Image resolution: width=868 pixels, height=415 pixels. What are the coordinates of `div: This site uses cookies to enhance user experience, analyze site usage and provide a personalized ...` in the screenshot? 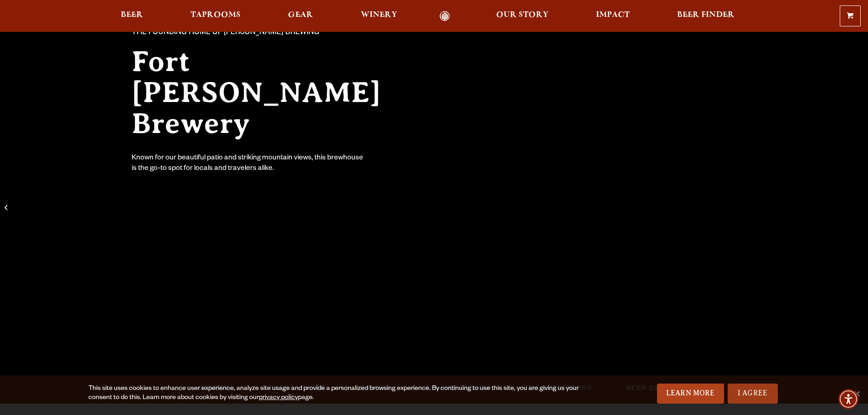 It's located at (335, 394).